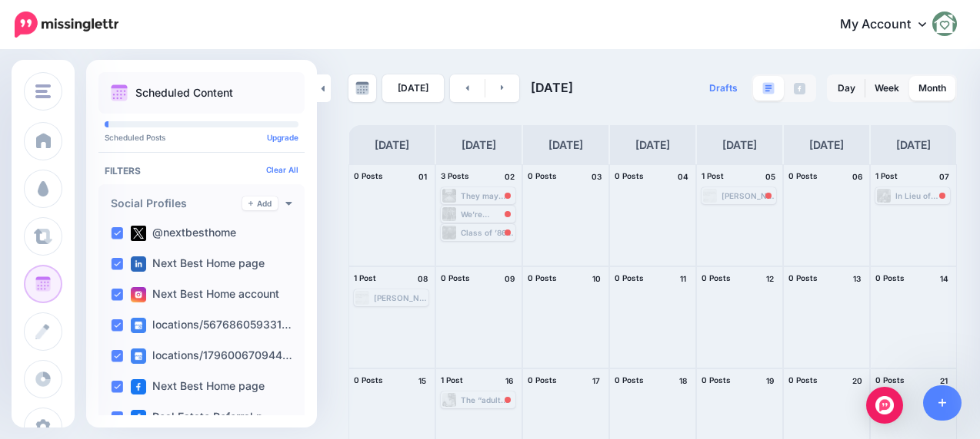 The image size is (980, 439). What do you see at coordinates (922, 196) in the screenshot?
I see `div: In Lieu of Flowers…: We’re living in an era where burial grounds are less common, cemeteries are ...` at bounding box center [922, 196].